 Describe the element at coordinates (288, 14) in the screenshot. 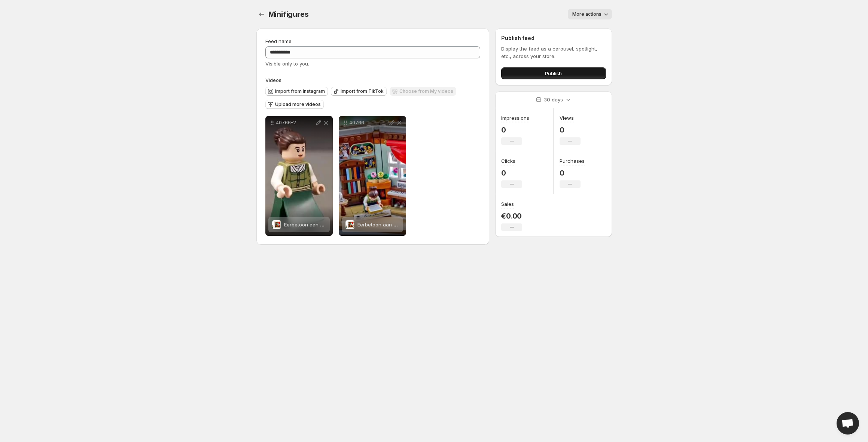

I see `span: Minifigures` at that location.